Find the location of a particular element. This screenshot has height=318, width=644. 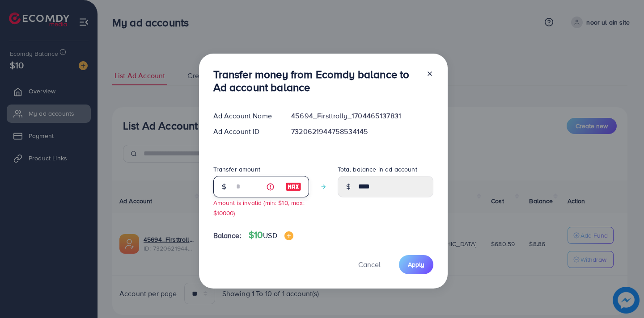

button: Cancel is located at coordinates (369, 265).